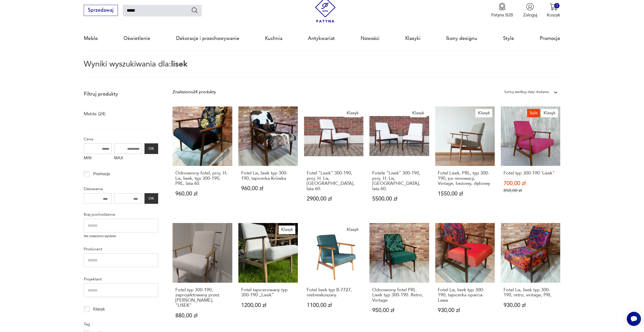 This screenshot has width=644, height=332. I want to click on p: Wyniki wyszukiwania dla:, so click(322, 69).